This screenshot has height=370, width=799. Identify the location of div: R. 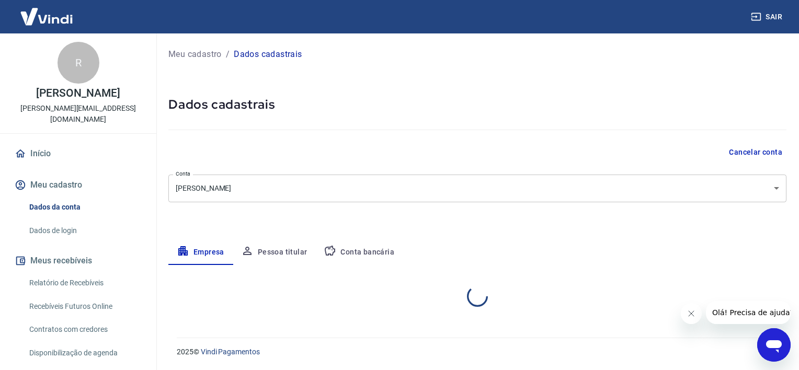
(78, 63).